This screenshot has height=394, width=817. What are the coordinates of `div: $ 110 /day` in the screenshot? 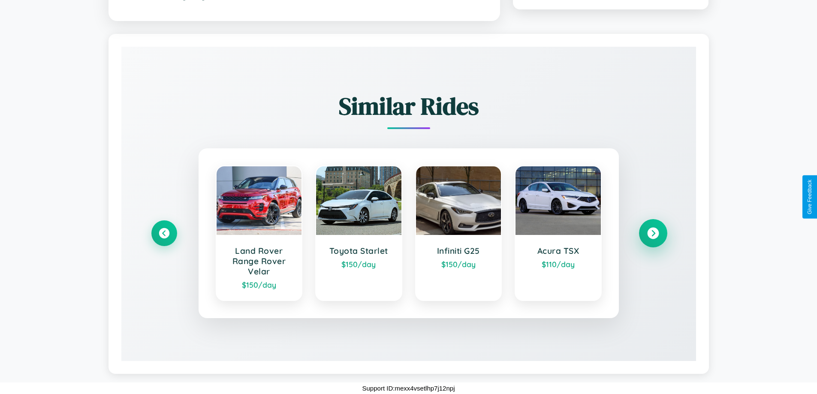 It's located at (558, 264).